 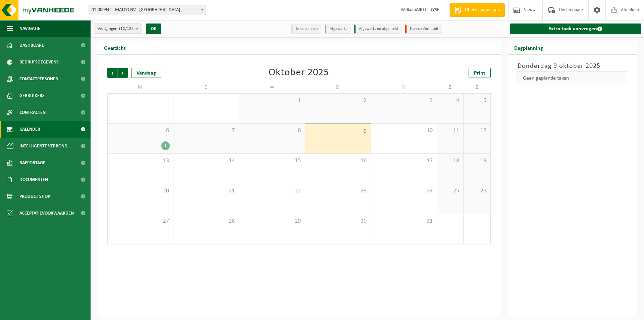 I want to click on span: Offerte aanvragen, so click(x=482, y=10).